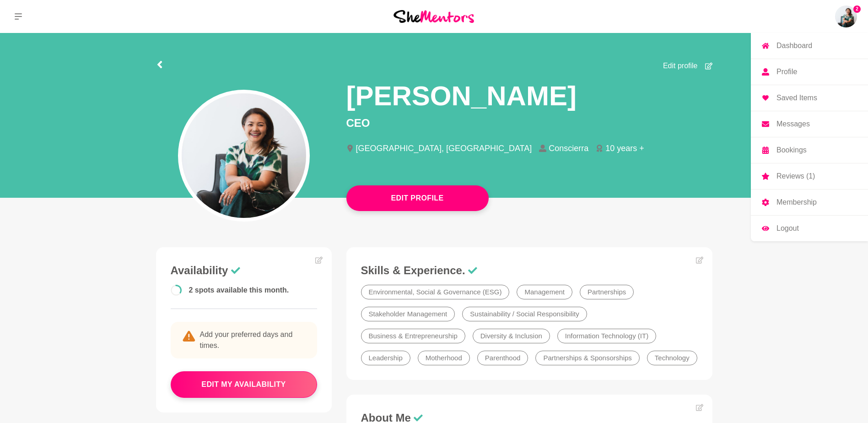  What do you see at coordinates (796, 176) in the screenshot?
I see `p: Reviews (1)` at bounding box center [796, 176].